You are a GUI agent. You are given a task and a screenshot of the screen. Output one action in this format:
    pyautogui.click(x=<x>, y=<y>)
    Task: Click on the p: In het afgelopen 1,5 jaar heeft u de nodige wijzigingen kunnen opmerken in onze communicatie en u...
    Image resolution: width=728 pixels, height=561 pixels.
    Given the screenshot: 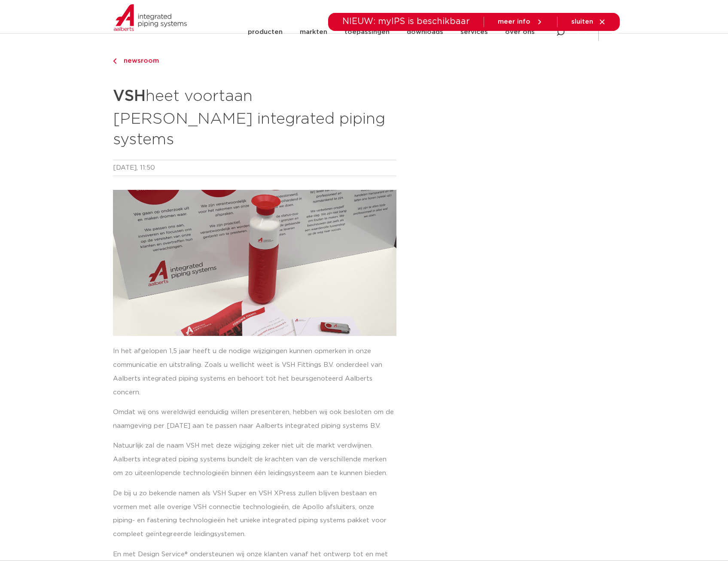 What is the action you would take?
    pyautogui.click(x=255, y=372)
    